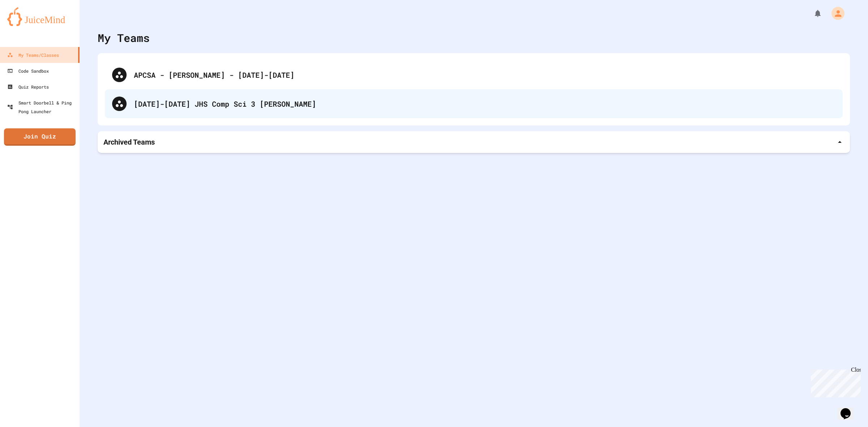 Image resolution: width=868 pixels, height=427 pixels. Describe the element at coordinates (812, 13) in the screenshot. I see `div: My Notifications` at that location.